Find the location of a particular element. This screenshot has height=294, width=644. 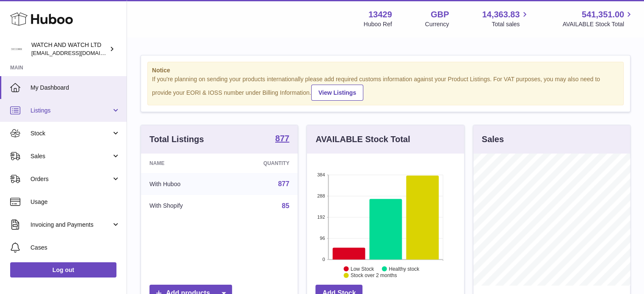

td: With Huboo is located at coordinates (184, 184).